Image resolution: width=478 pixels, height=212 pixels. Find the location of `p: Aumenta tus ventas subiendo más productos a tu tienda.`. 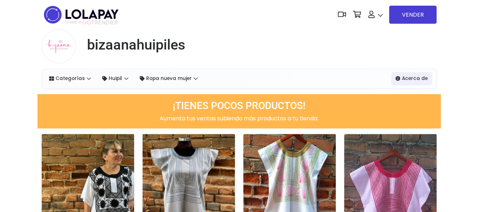

p: Aumenta tus ventas subiendo más productos a tu tienda. is located at coordinates (239, 118).